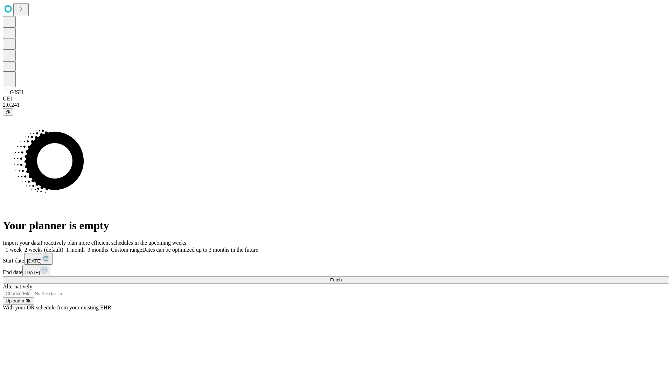  Describe the element at coordinates (336, 99) in the screenshot. I see `div: GEI` at that location.